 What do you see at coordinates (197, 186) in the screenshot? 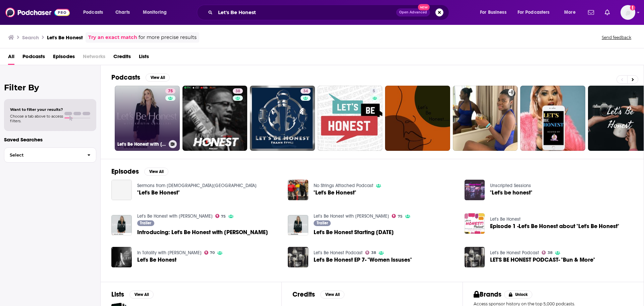
I see `a: Sermons from Church of the Palms` at bounding box center [197, 186].